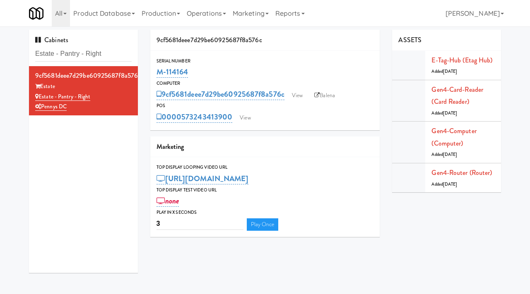 Image resolution: width=530 pixels, height=294 pixels. Describe the element at coordinates (410, 40) in the screenshot. I see `span: ASSETS` at that location.